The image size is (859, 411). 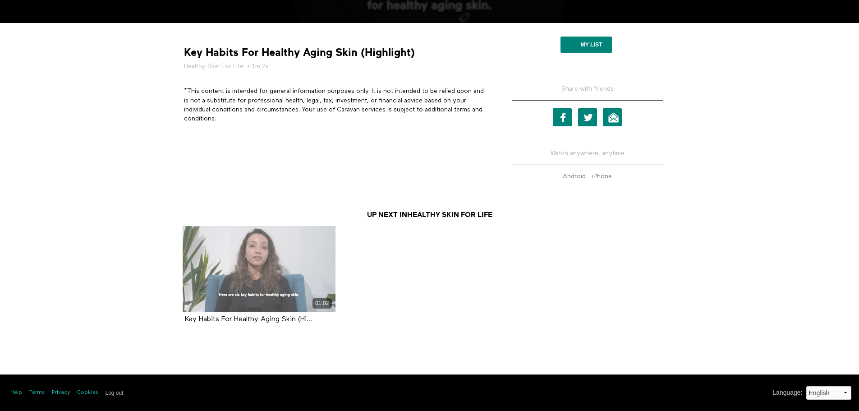 I want to click on a: Cookies, so click(x=87, y=392).